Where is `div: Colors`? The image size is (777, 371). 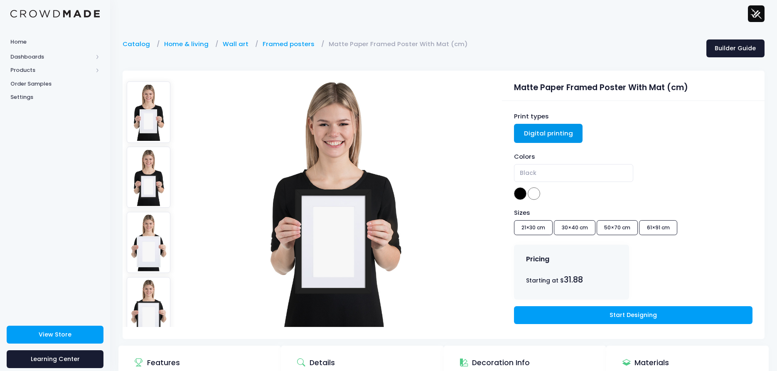
div: Colors is located at coordinates (633, 157).